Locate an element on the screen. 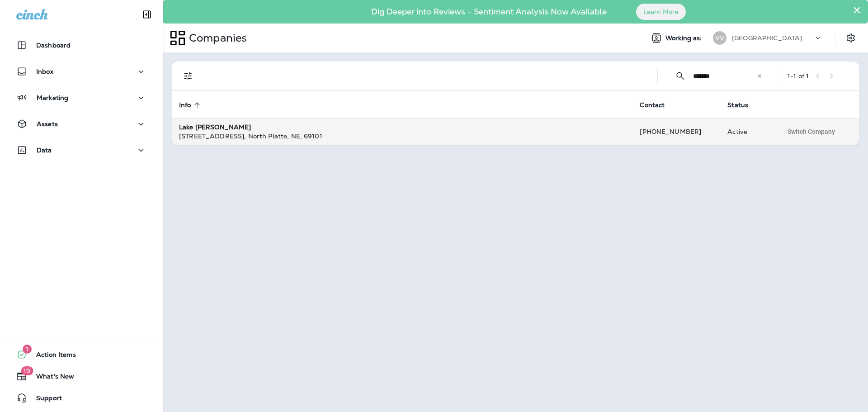  button: Marketing is located at coordinates (81, 98).